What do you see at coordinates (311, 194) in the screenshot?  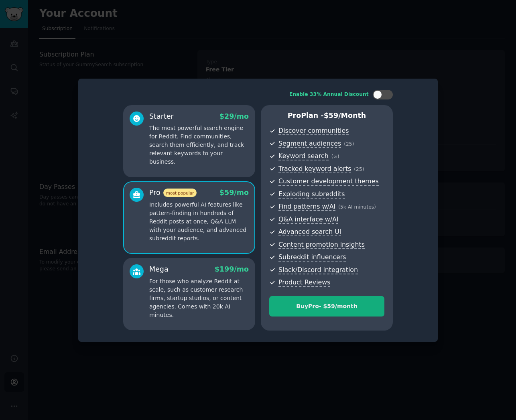 I see `span: Exploding subreddits` at bounding box center [311, 194].